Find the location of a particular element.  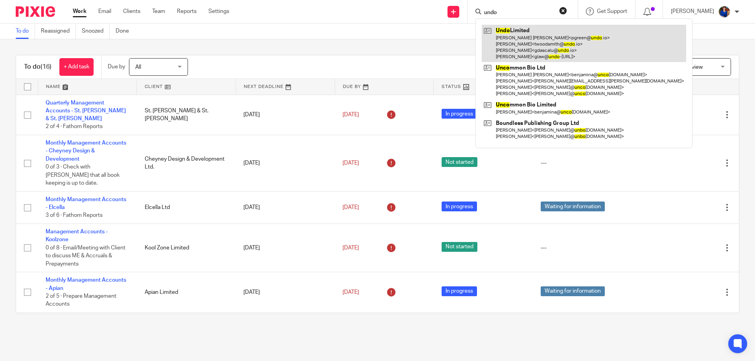

a: Reports is located at coordinates (187, 11).